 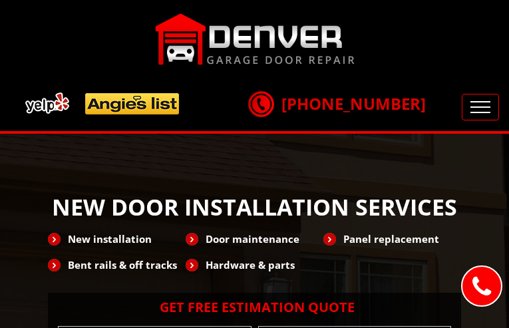 What do you see at coordinates (117, 265) in the screenshot?
I see `li: Bent rails & off tracks` at bounding box center [117, 265].